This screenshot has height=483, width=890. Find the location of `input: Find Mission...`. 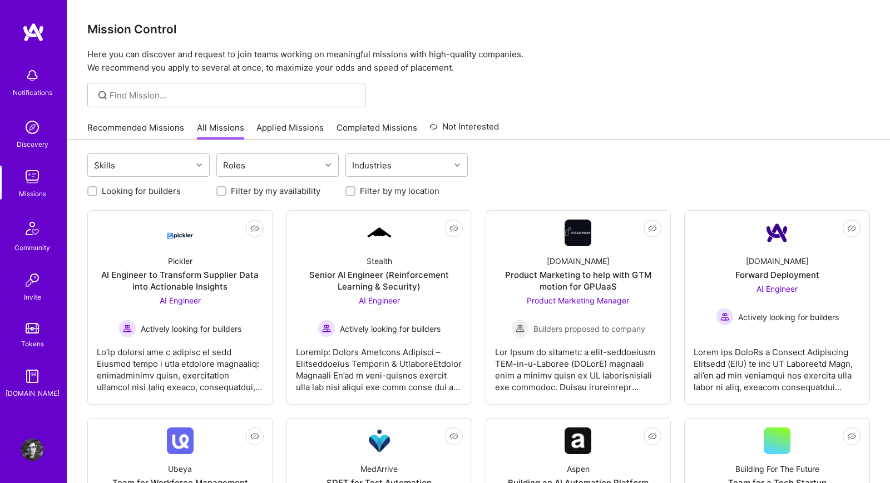

input: Find Mission... is located at coordinates (233, 95).